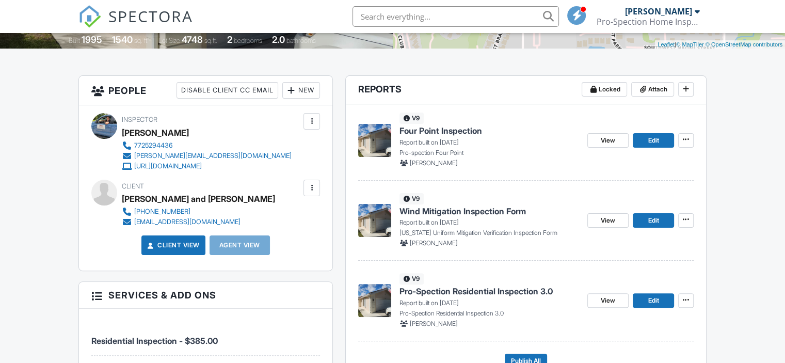 This screenshot has width=785, height=363. I want to click on div: 2, so click(230, 39).